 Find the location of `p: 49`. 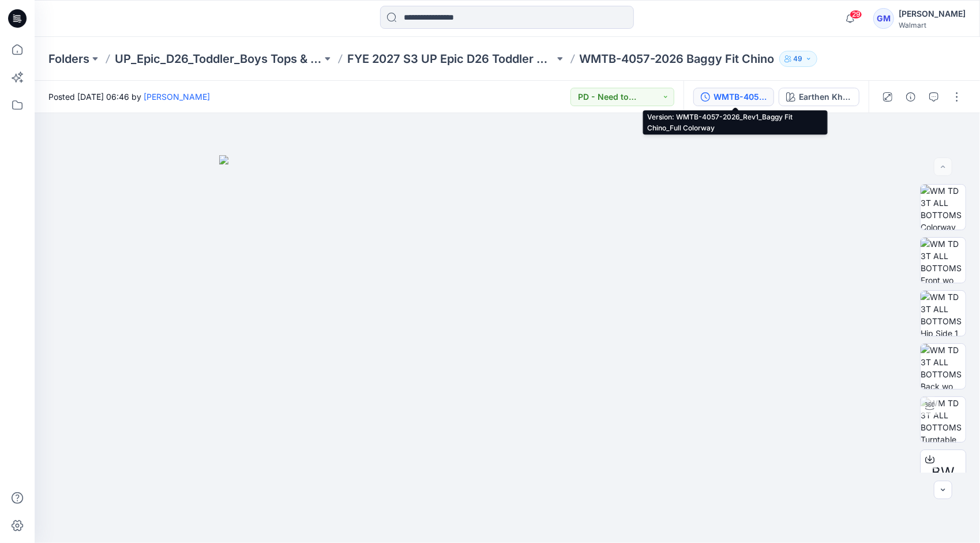

p: 49 is located at coordinates (799, 59).